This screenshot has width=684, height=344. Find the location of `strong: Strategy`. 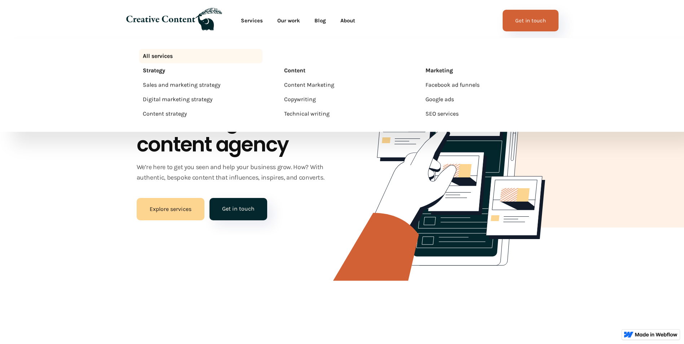

strong: Strategy is located at coordinates (154, 70).